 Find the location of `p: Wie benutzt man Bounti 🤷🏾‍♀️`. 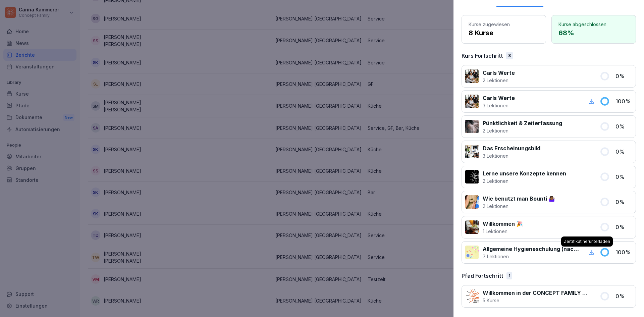

p: Wie benutzt man Bounti 🤷🏾‍♀️ is located at coordinates (519, 198).